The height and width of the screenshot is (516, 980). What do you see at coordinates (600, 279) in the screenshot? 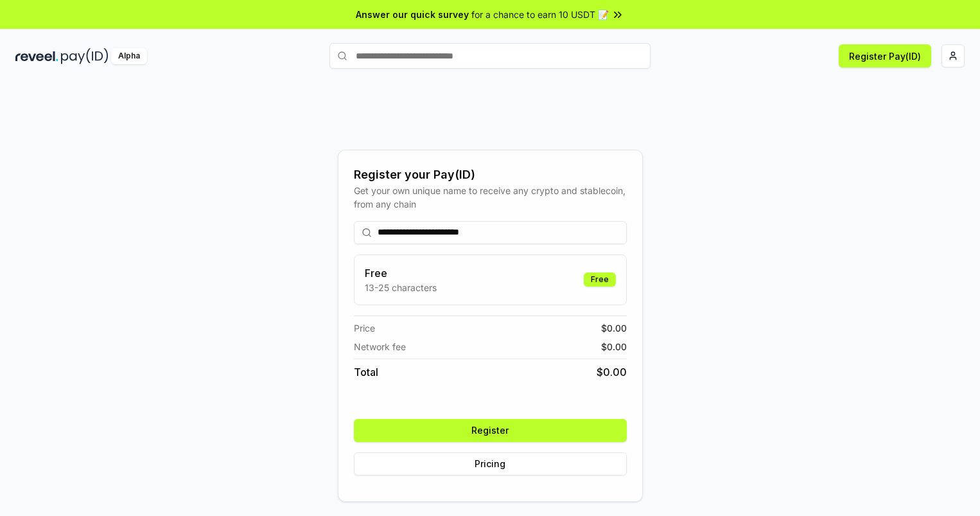
I see `div: Free` at bounding box center [600, 279].